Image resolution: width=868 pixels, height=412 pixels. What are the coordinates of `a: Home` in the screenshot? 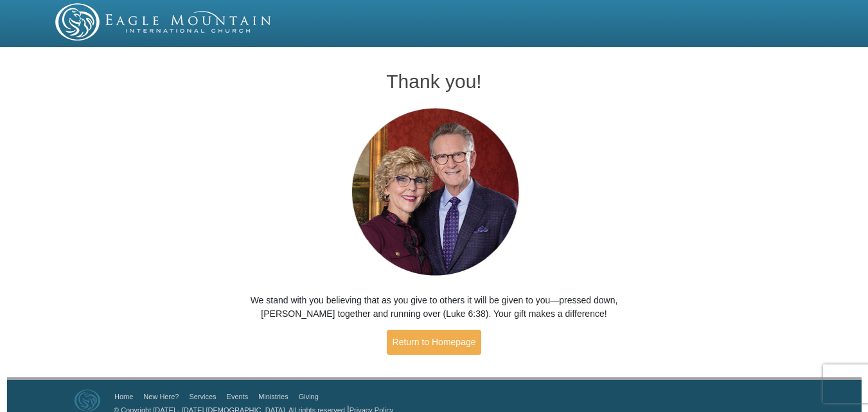 It's located at (123, 396).